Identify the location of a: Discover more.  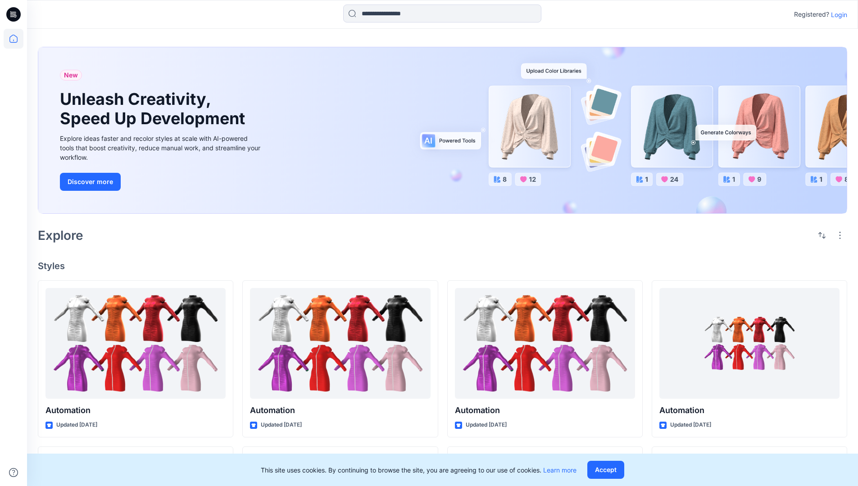
(161, 182).